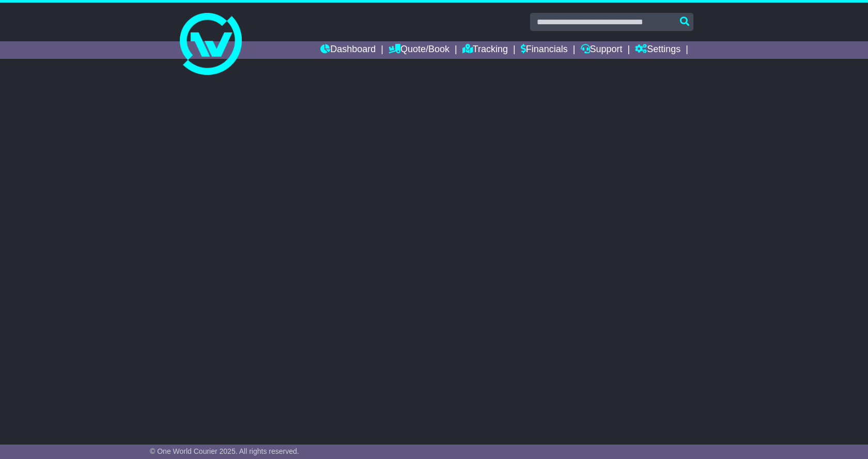 This screenshot has height=459, width=868. I want to click on a: Tracking, so click(485, 50).